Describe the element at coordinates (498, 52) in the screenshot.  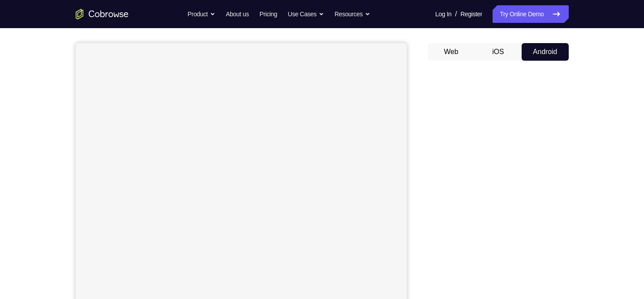
I see `button: iOS` at that location.